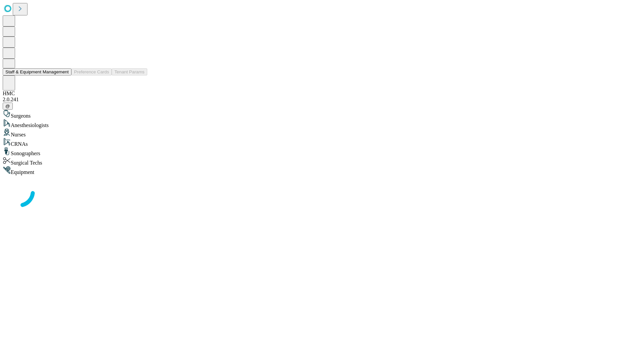 Image resolution: width=644 pixels, height=362 pixels. Describe the element at coordinates (322, 133) in the screenshot. I see `div: Nurses` at that location.